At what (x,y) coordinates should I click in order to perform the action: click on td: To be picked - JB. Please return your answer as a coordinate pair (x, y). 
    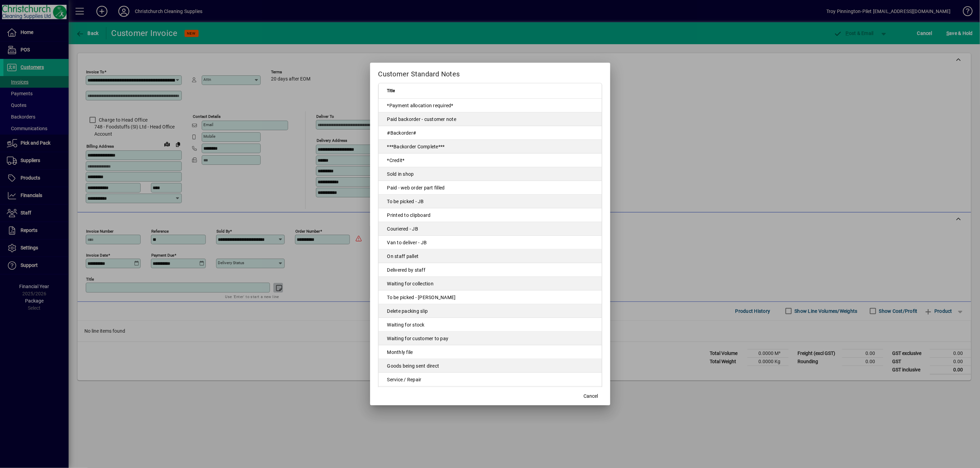
    Looking at the image, I should click on (490, 202).